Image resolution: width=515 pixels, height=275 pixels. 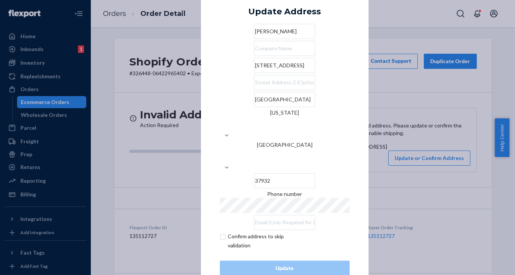 What do you see at coordinates (284, 82) in the screenshot?
I see `input: Street Address 2 (Optional)` at bounding box center [284, 82].